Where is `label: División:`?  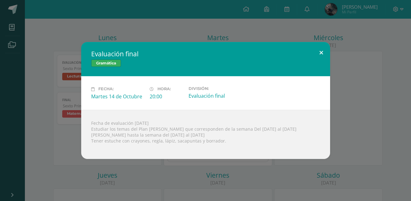 label: División: is located at coordinates (215, 88).